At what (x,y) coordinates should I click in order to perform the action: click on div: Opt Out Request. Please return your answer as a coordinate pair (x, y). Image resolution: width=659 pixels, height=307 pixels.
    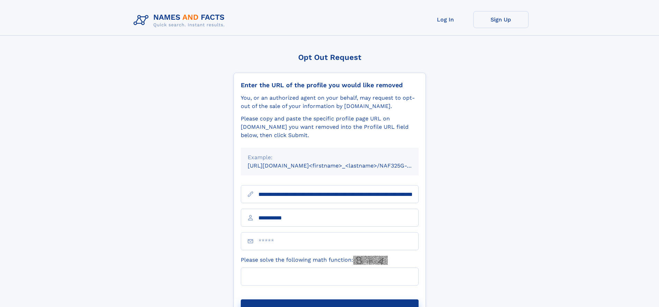
    Looking at the image, I should click on (330, 57).